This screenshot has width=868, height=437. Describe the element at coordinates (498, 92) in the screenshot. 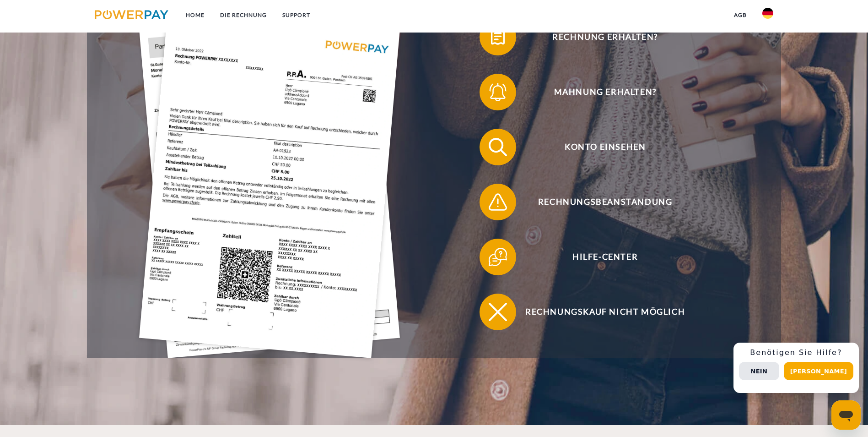

I see `img: qb_bell.svg` at that location.